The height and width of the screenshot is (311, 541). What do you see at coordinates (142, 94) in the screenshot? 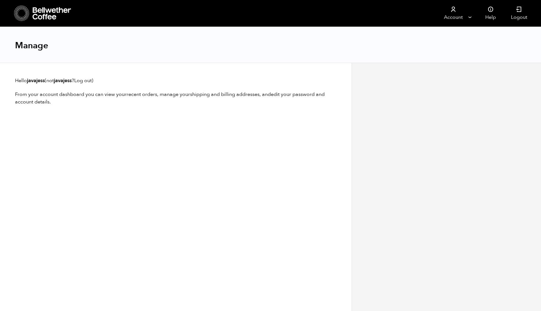
I see `a: recent orders` at bounding box center [142, 94].